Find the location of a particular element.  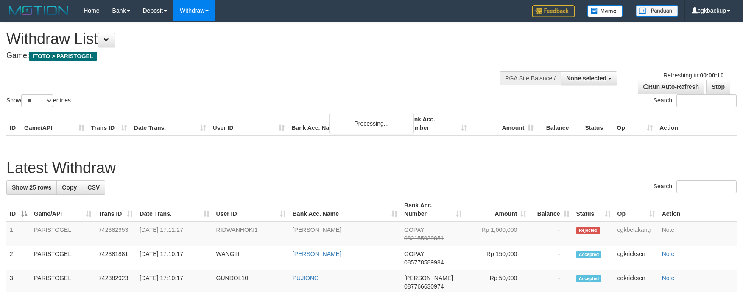

th: Op is located at coordinates (634, 124).